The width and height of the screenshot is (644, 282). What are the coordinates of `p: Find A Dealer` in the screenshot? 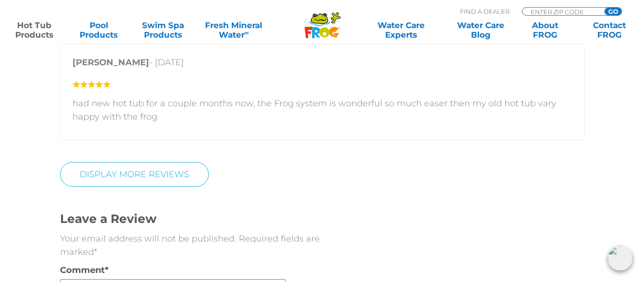 It's located at (485, 11).